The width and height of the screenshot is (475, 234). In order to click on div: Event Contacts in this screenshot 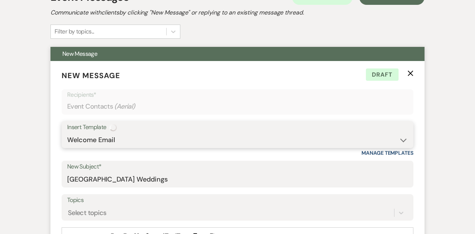, I will do `click(238, 106)`.